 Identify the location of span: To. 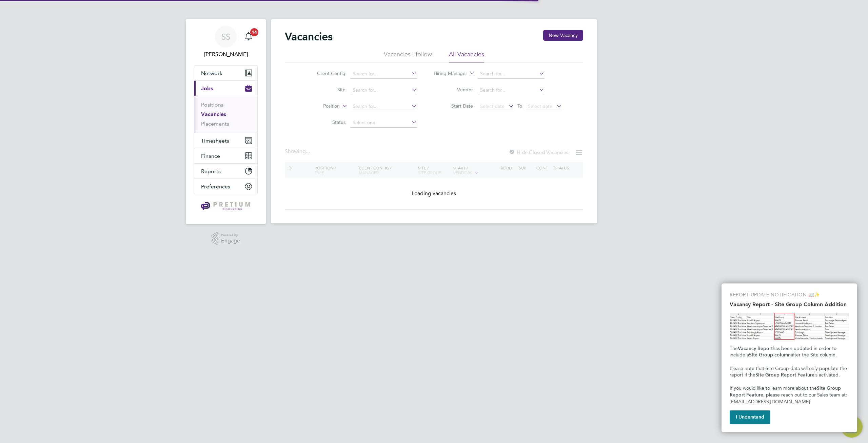
(520, 106).